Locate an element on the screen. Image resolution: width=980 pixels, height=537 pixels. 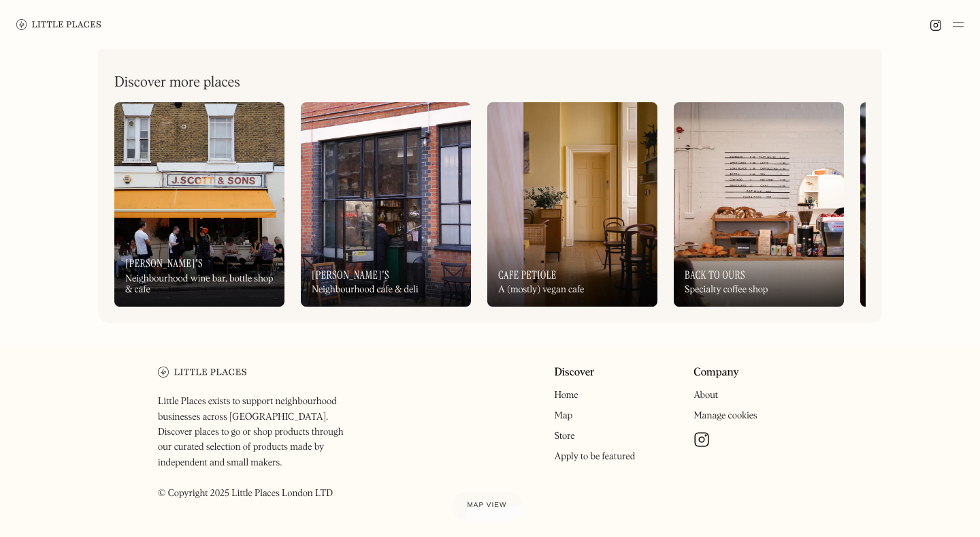
a: Cafe PetioleA (mostly) vegan cafe is located at coordinates (572, 204).